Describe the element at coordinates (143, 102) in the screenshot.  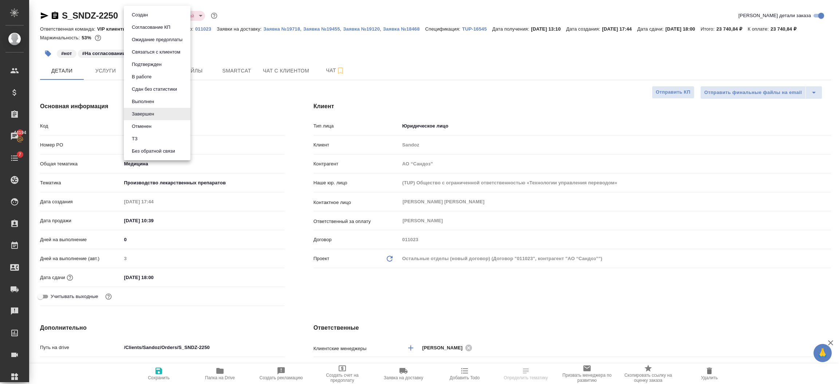
I see `button: Выполнен` at that location.